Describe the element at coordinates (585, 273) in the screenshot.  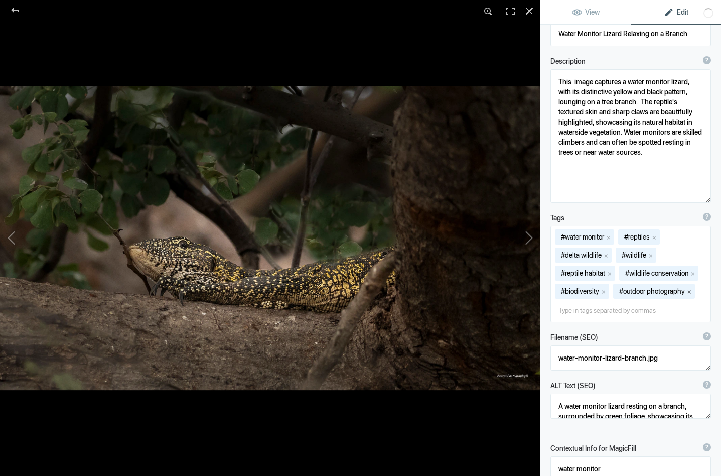
I see `mat-chip: #reptile habitat` at that location.